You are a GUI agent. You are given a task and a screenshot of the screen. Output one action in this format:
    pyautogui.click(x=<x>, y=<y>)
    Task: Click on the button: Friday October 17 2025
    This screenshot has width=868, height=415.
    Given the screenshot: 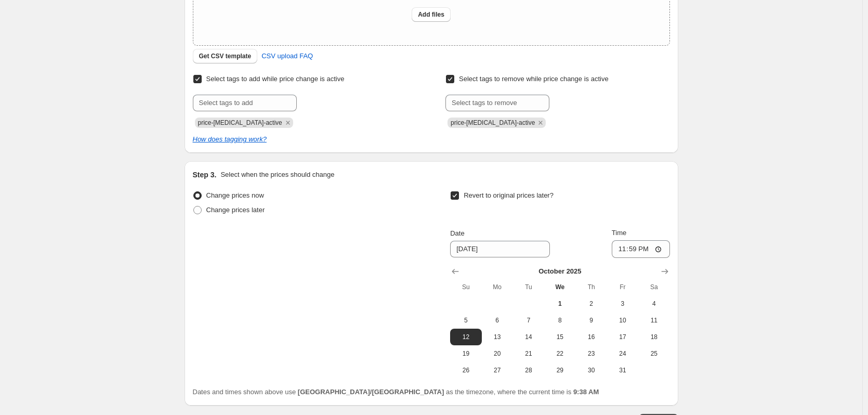 What is the action you would take?
    pyautogui.click(x=623, y=337)
    